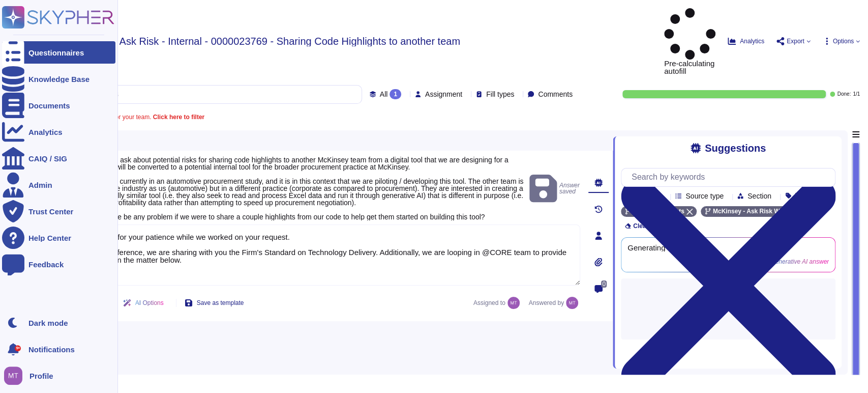  Describe the element at coordinates (395, 94) in the screenshot. I see `div: 1` at that location.